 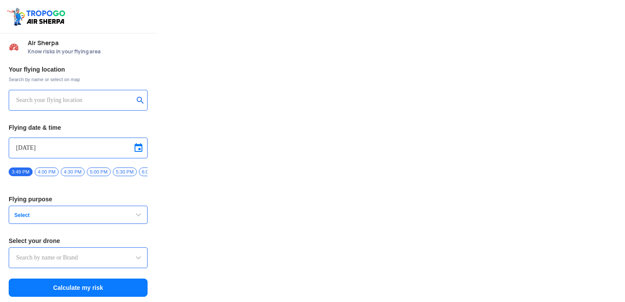 What do you see at coordinates (125, 172) in the screenshot?
I see `span: 5:30 PM` at bounding box center [125, 172].